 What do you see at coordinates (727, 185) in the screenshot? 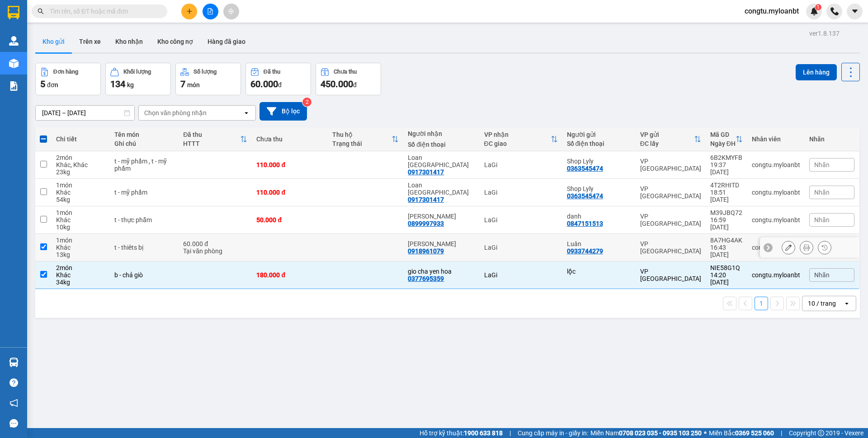
I see `div: 4T2RHITD` at bounding box center [727, 185].